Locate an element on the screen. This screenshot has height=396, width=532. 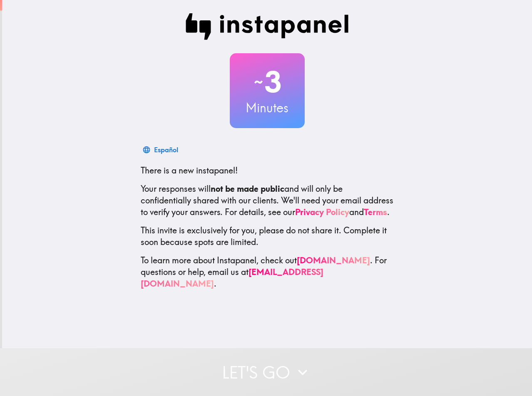
p: This invite is exclusively for you, please do not share it. Complete it soon because spots are li... is located at coordinates (267, 236).